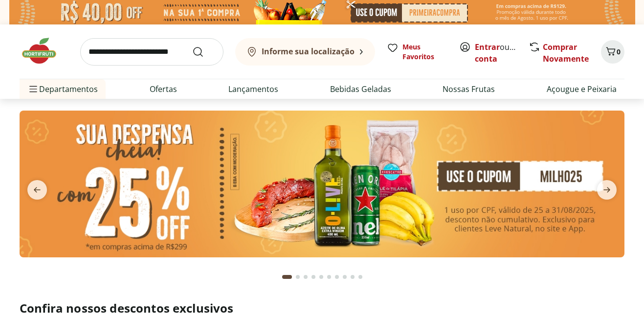 The image size is (644, 319). What do you see at coordinates (253, 89) in the screenshot?
I see `a: Lançamentos` at bounding box center [253, 89].